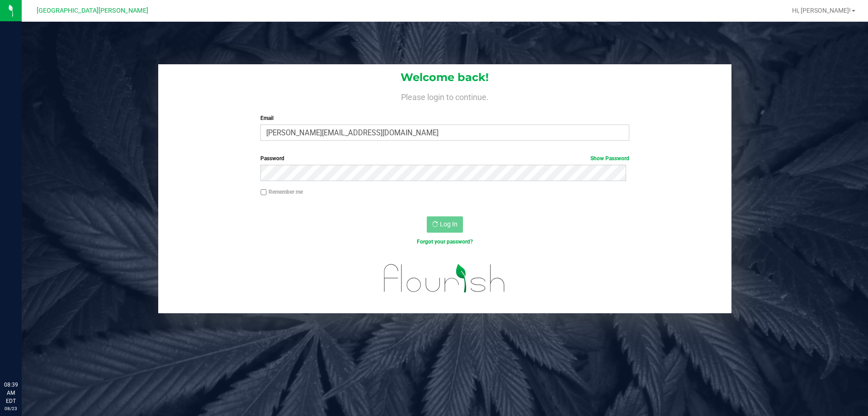  Describe the element at coordinates (610, 159) in the screenshot. I see `a: Show Password` at that location.